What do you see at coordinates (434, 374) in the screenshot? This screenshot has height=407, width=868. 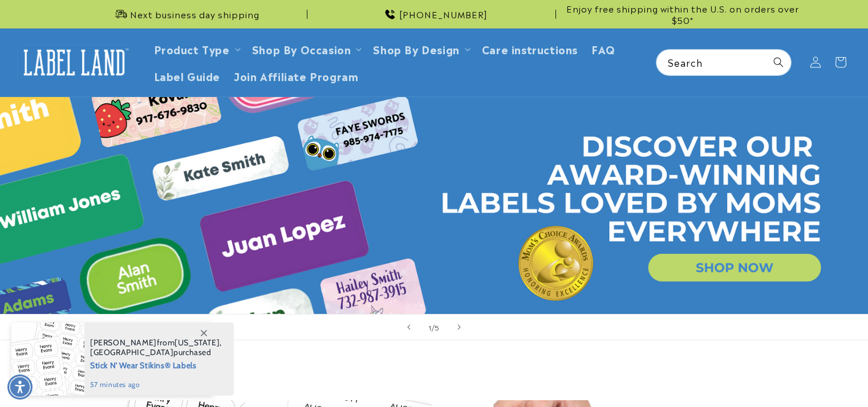 I see `h2: Best sellers` at bounding box center [434, 374].